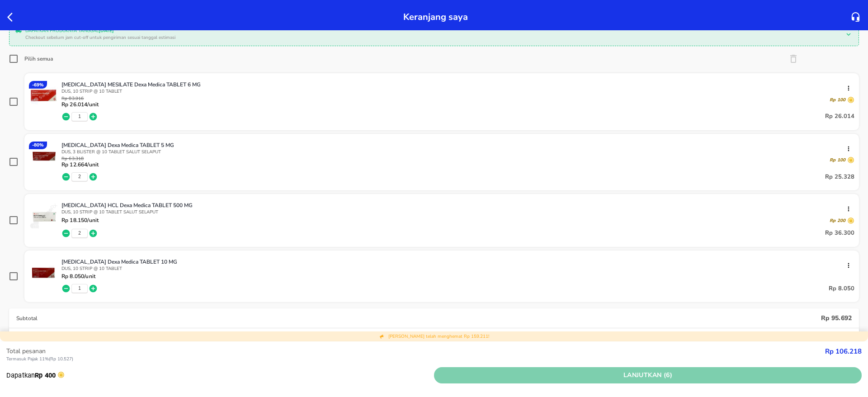 The width and height of the screenshot is (868, 397). I want to click on p: Checkout sebelum jam cut-off untuk pengiriman sesuai tanggal estimasi, so click(433, 38).